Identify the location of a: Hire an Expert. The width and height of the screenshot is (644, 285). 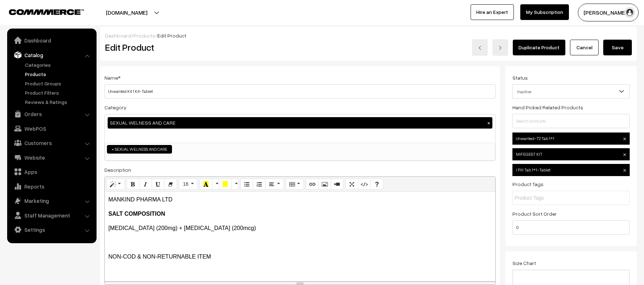
(492, 12).